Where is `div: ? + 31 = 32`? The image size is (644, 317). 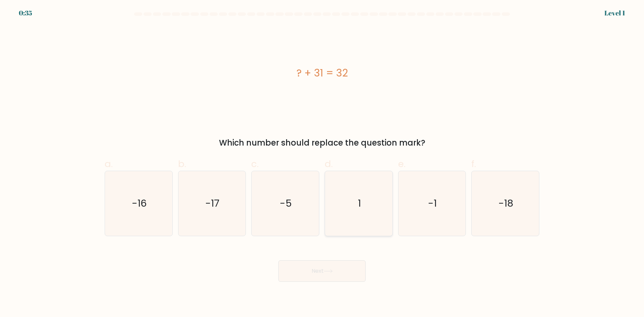
div: ? + 31 = 32 is located at coordinates (322, 73).